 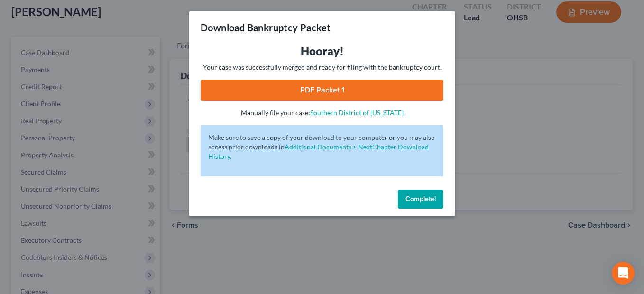 What do you see at coordinates (322, 113) in the screenshot?
I see `p: Manually file your case:` at bounding box center [322, 113].